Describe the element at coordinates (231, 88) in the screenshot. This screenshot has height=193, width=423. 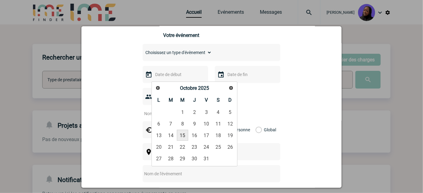
I see `span: Suivant` at that location.